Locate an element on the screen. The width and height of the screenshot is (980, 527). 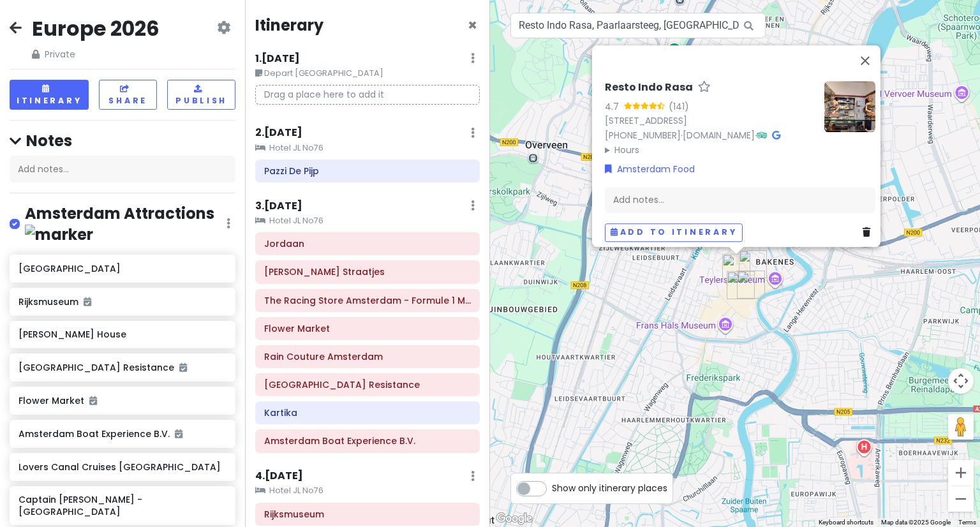
h6: Jordaan is located at coordinates (368, 244).